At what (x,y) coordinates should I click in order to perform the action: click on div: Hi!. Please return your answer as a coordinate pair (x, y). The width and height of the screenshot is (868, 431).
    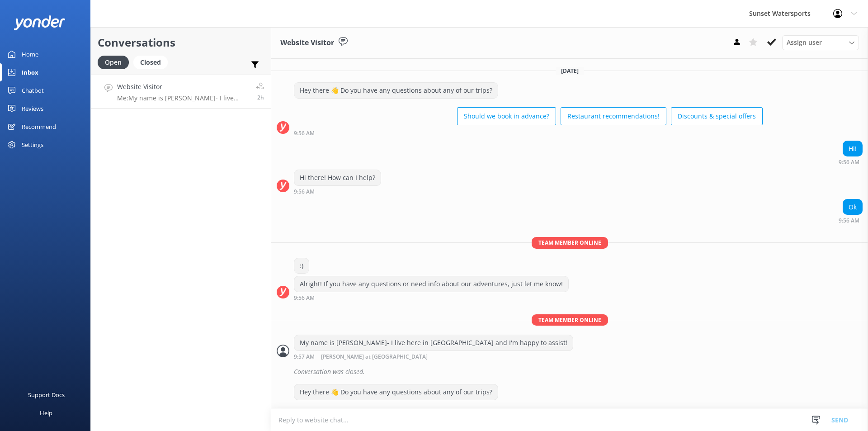
    Looking at the image, I should click on (853, 149).